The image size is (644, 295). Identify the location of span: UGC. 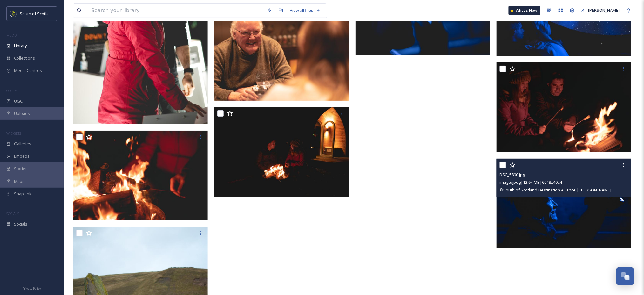
(18, 101).